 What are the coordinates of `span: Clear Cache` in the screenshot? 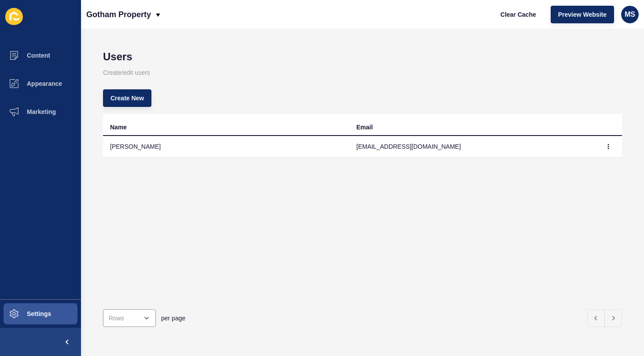 It's located at (518, 15).